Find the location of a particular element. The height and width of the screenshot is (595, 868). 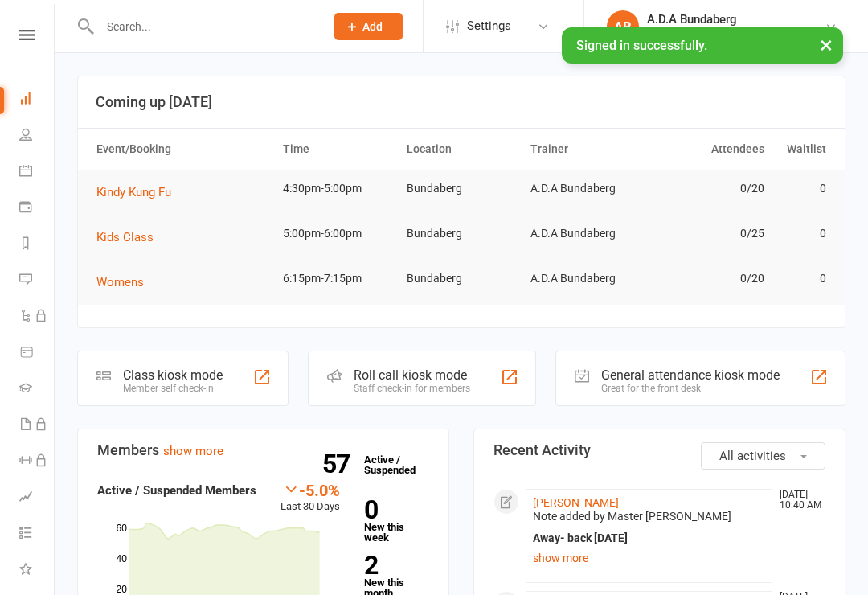

div: AB is located at coordinates (623, 27).